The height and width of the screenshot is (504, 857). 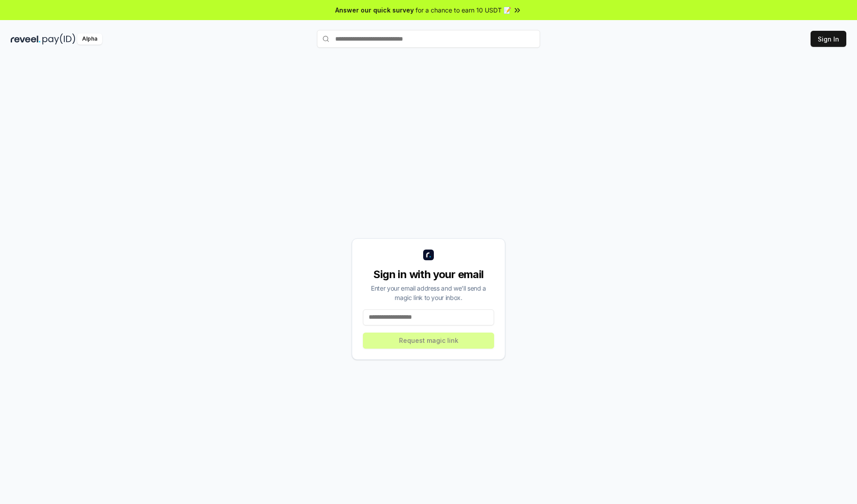 What do you see at coordinates (25, 39) in the screenshot?
I see `img: reveel_dark` at bounding box center [25, 39].